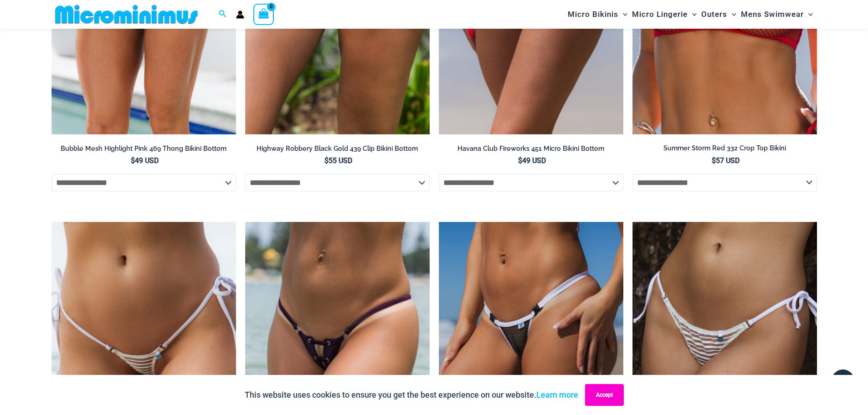 The image size is (868, 415). What do you see at coordinates (337, 150) in the screenshot?
I see `a: Highway Robbery Black Gold 439 Clip Bikini Bottom` at bounding box center [337, 150].